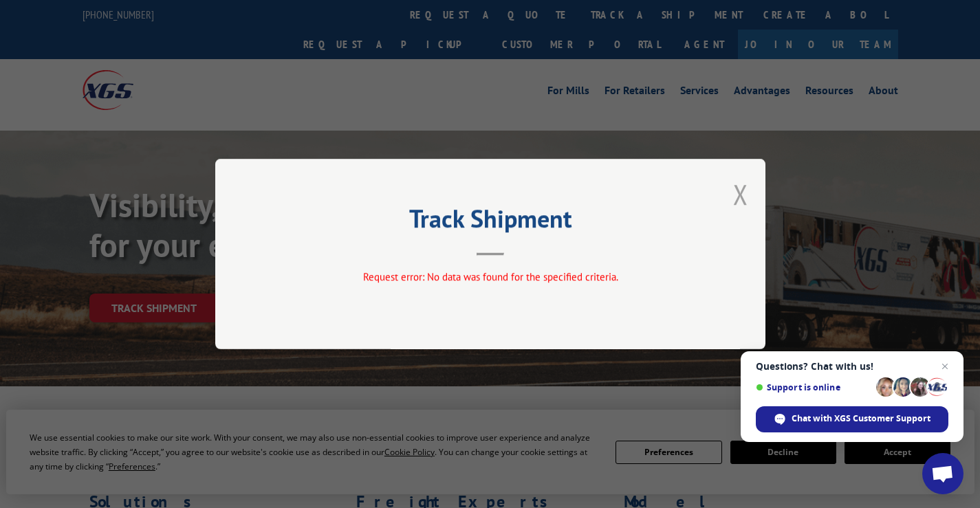 This screenshot has width=980, height=508. I want to click on span: Request error: No data was found for the specified criteria., so click(490, 276).